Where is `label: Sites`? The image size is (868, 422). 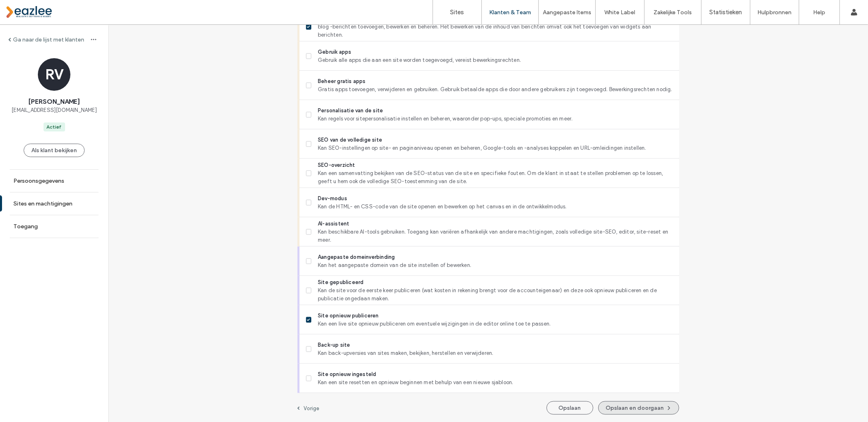 label: Sites is located at coordinates (457, 12).